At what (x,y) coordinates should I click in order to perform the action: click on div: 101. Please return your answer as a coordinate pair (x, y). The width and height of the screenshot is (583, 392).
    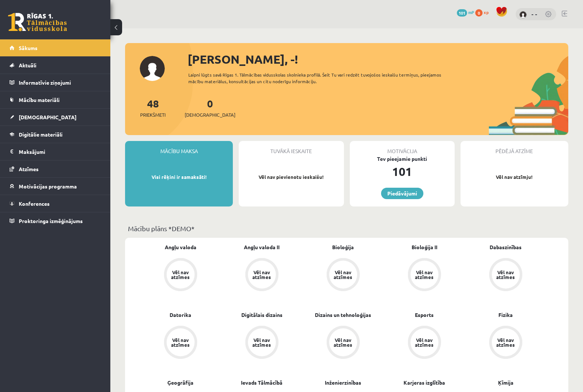
    Looking at the image, I should click on (402, 172).